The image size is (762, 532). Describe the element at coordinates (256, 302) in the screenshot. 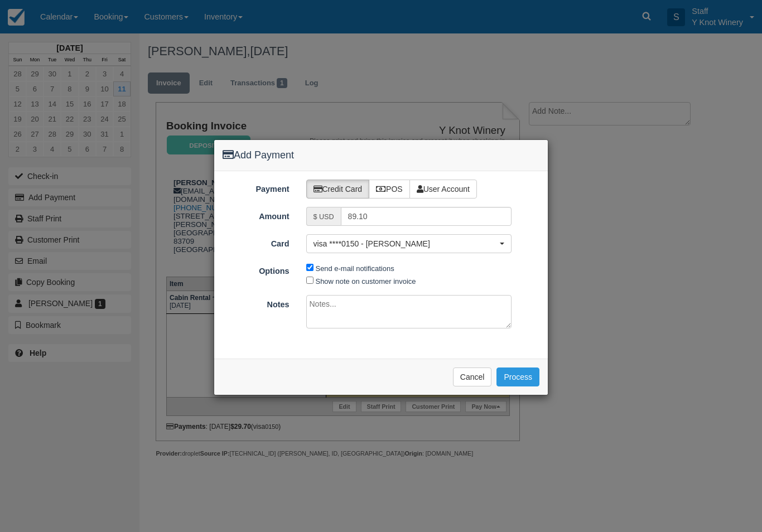

I see `label: Notes` at that location.